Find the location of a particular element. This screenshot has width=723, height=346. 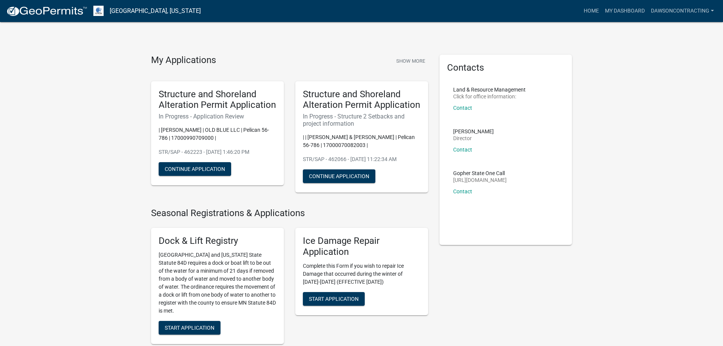

h5: Contacts is located at coordinates (506, 68).